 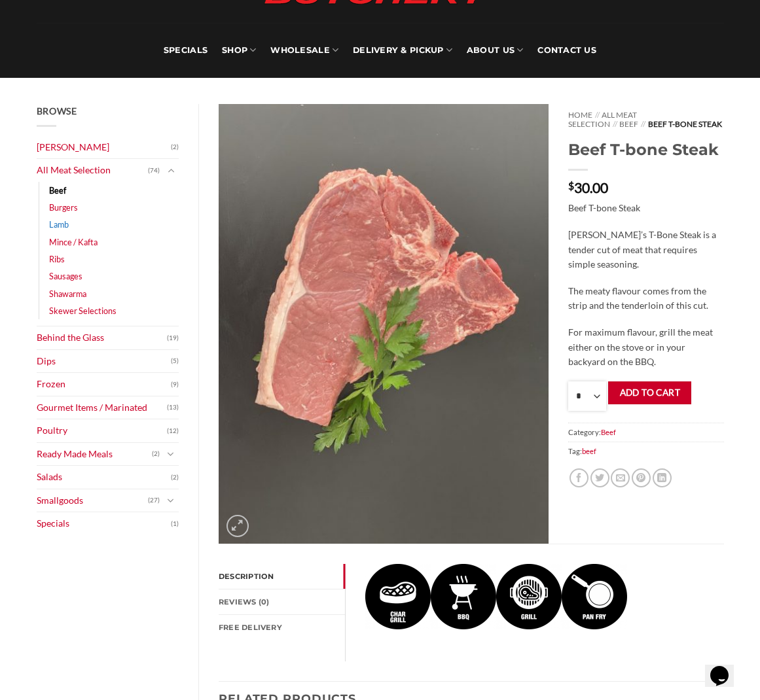 What do you see at coordinates (175, 524) in the screenshot?
I see `span: (1)` at bounding box center [175, 524].